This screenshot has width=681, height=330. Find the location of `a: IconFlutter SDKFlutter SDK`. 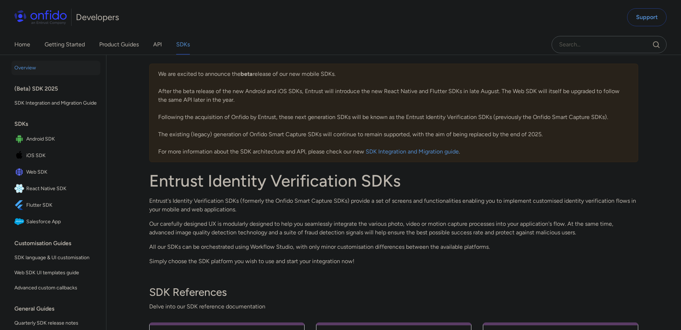

a: IconFlutter SDKFlutter SDK is located at coordinates (56, 205).